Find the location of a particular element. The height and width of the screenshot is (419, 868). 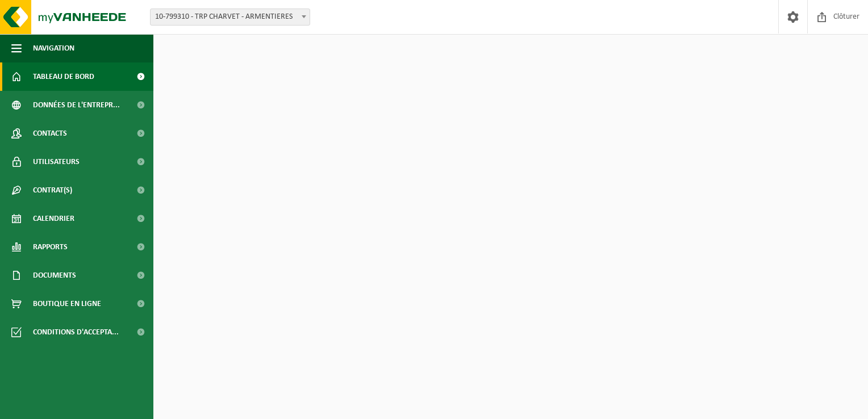

span: Utilisateurs is located at coordinates (56, 162).